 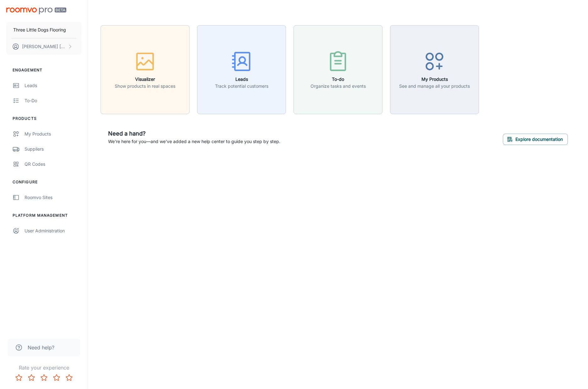 What do you see at coordinates (53, 134) in the screenshot?
I see `div: My Products` at bounding box center [53, 134].